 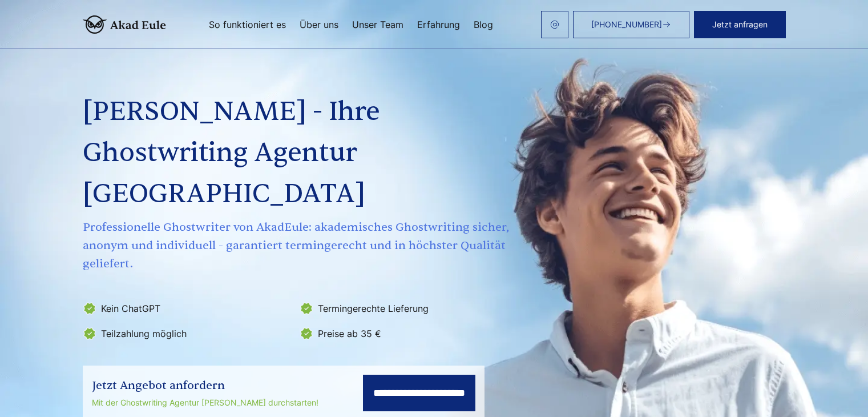 What do you see at coordinates (319, 25) in the screenshot?
I see `a: Über uns` at bounding box center [319, 25].